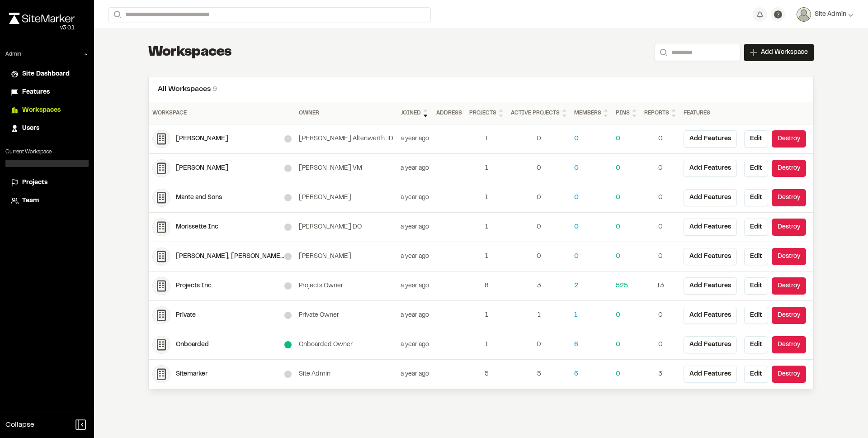 The height and width of the screenshot is (438, 868). Describe the element at coordinates (222, 345) in the screenshot. I see `a: Onboarded` at that location.